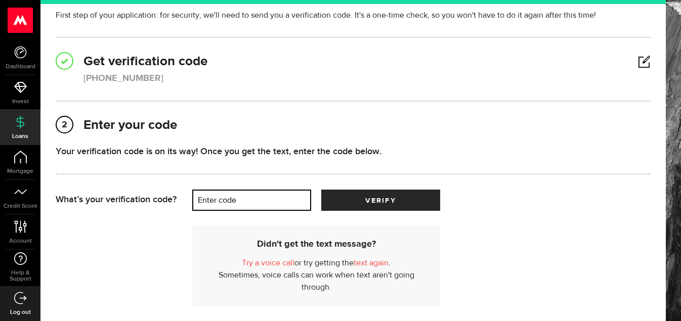 Image resolution: width=681 pixels, height=321 pixels. I want to click on h2: Get verification code, so click(353, 62).